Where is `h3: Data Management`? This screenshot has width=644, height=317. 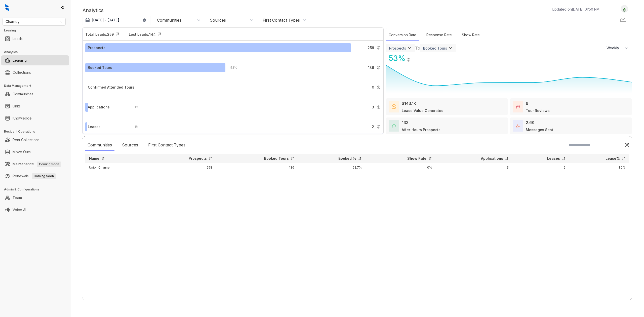 h3: Data Management is located at coordinates (37, 86).